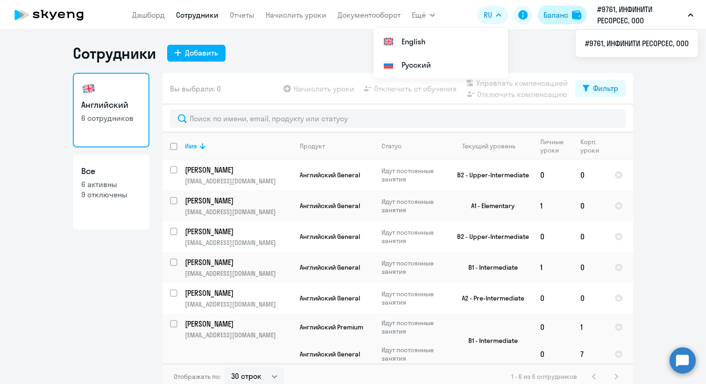  Describe the element at coordinates (388, 65) in the screenshot. I see `img: Русский` at that location.